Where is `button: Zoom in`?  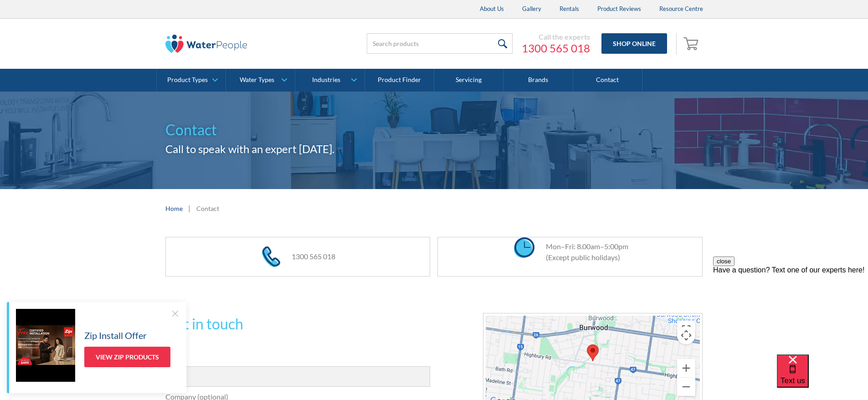 button: Zoom in is located at coordinates (686, 368).